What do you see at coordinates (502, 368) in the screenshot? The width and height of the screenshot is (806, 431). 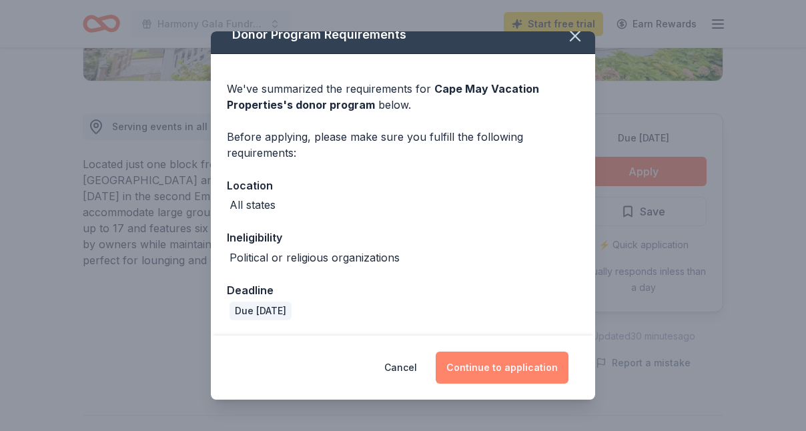 I see `button: Continue to application` at bounding box center [502, 368].